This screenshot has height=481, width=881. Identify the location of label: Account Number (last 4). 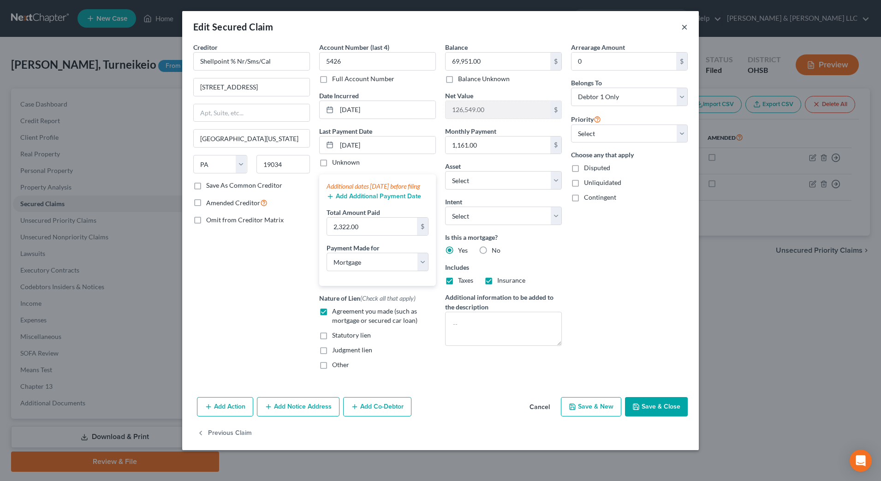
(354, 47).